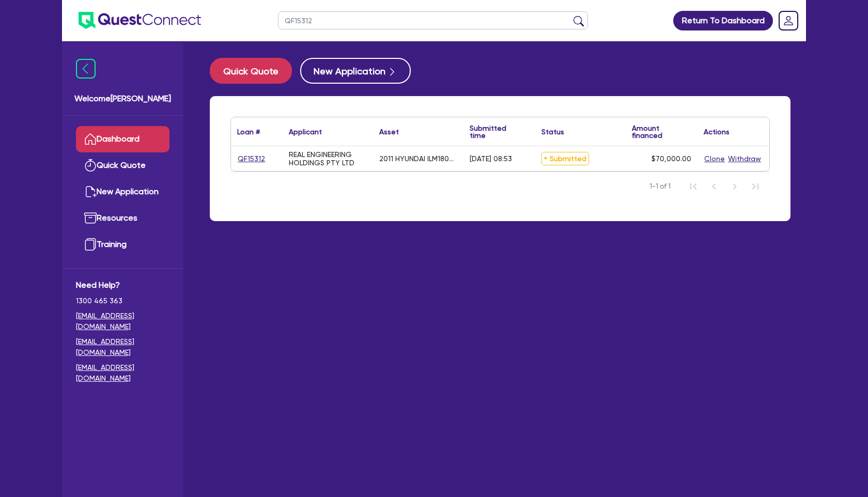 The width and height of the screenshot is (868, 497). I want to click on input: Search by name, application ID or mobile number..., so click(433, 20).